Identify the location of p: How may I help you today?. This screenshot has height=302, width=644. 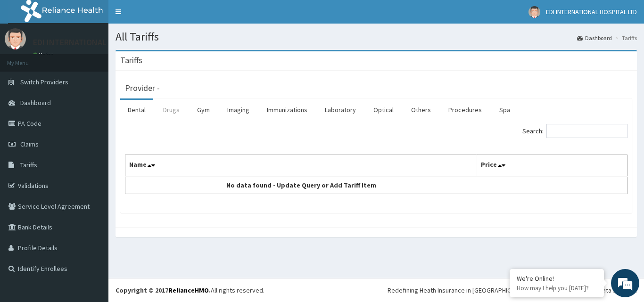
(557, 288).